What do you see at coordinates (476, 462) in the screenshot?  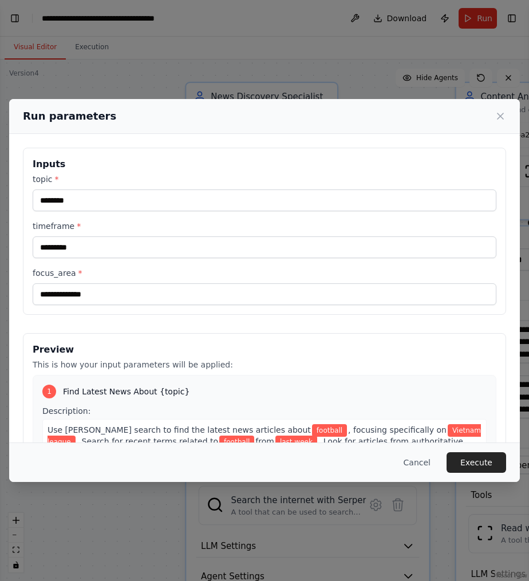 I see `button: Execute` at bounding box center [476, 462].